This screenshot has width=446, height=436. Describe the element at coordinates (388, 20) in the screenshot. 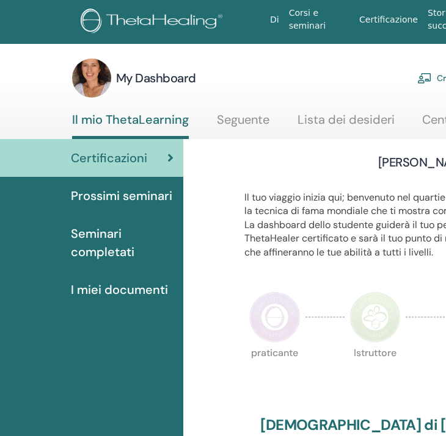

I see `a: Certificazione` at that location.